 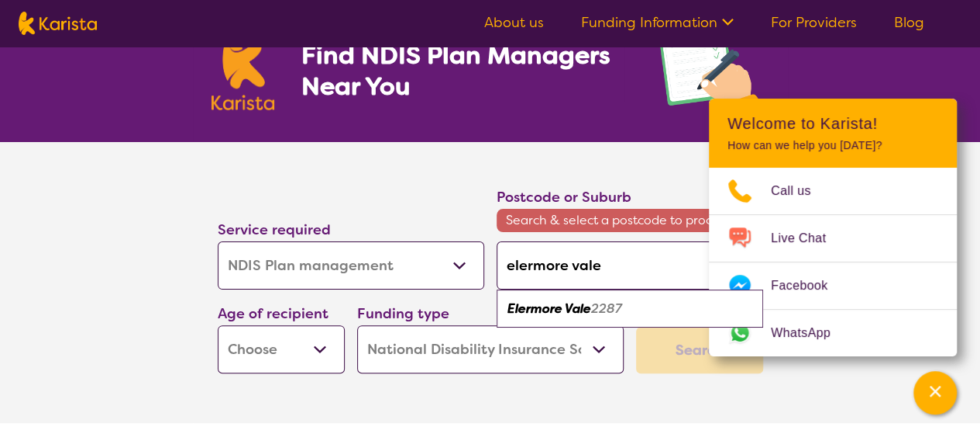 I want to click on label: Age of recipient, so click(x=273, y=313).